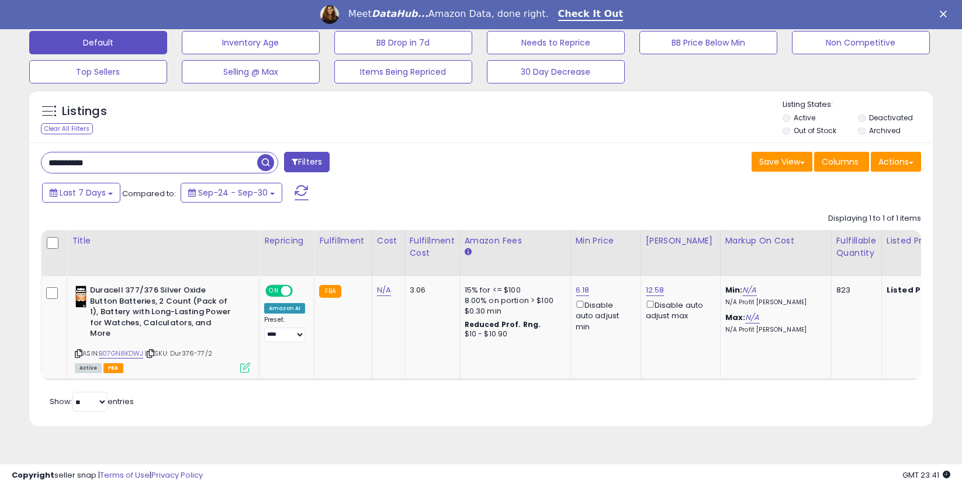  Describe the element at coordinates (945, 14) in the screenshot. I see `div: Close` at that location.